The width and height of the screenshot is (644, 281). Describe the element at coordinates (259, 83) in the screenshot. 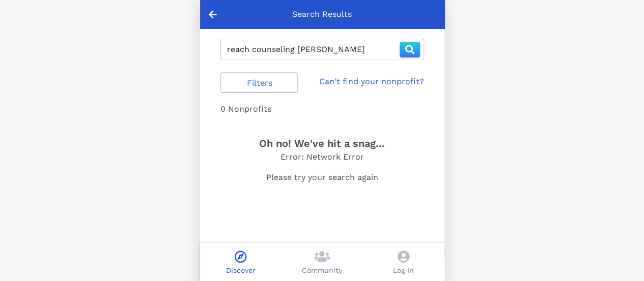

I see `span: Filters` at that location.